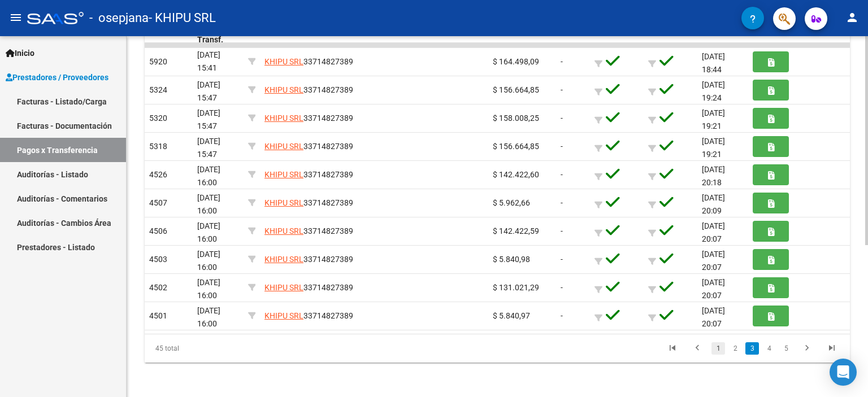 The image size is (868, 397). What do you see at coordinates (516, 175) in the screenshot?
I see `span: $ 142.422,60` at bounding box center [516, 175].